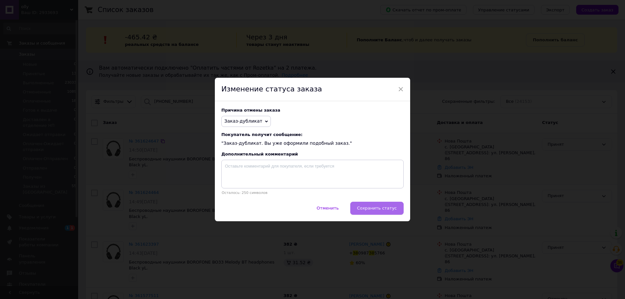  I want to click on span: Заказ-дубликат, so click(243, 121).